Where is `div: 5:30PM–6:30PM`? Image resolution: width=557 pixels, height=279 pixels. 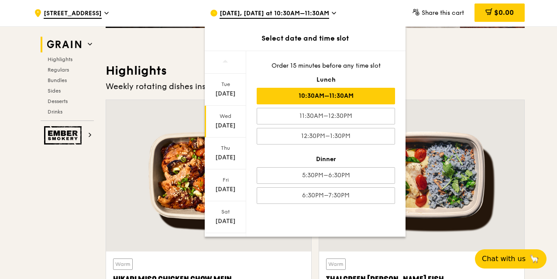
div: 5:30PM–6:30PM is located at coordinates (325, 175).